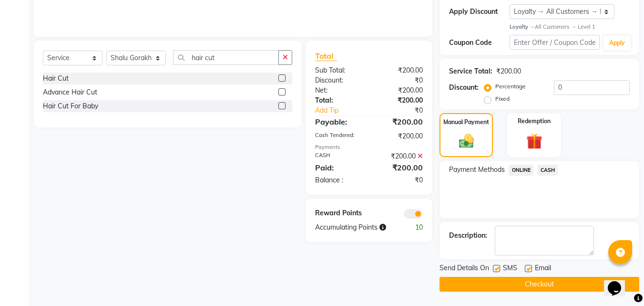 The width and height of the screenshot is (644, 306). Describe the element at coordinates (338, 136) in the screenshot. I see `div: Cash Tendered:` at that location.